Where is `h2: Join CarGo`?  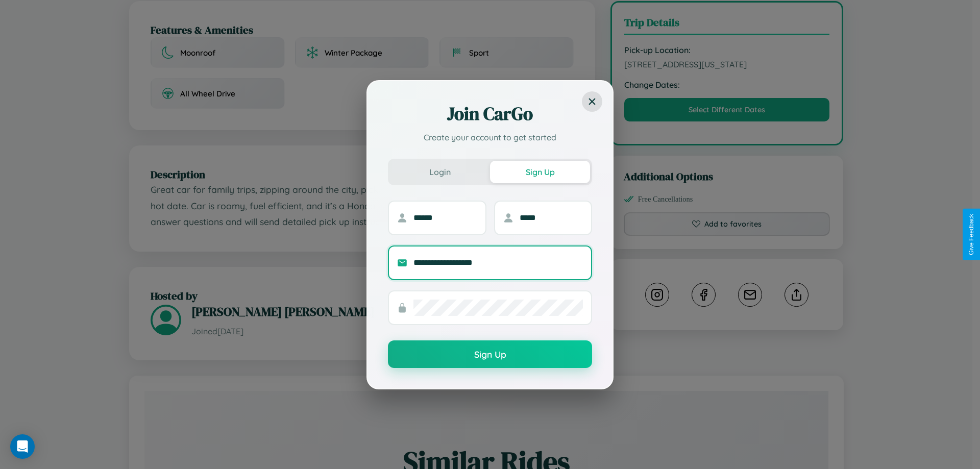
h2: Join CarGo is located at coordinates (490, 114).